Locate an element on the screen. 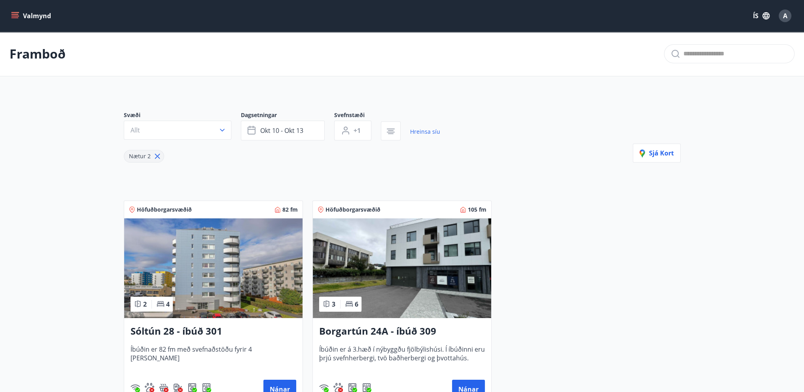 The width and height of the screenshot is (804, 392). button: Sjá kort is located at coordinates (657, 153).